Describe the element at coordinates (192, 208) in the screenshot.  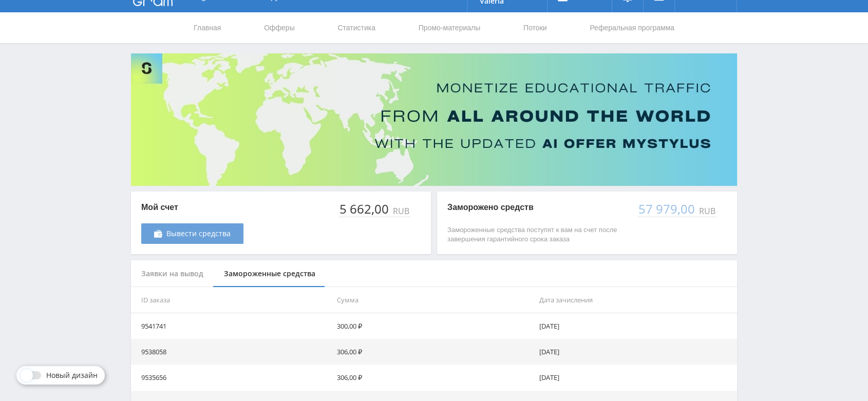
I see `p: Мой счет` at that location.